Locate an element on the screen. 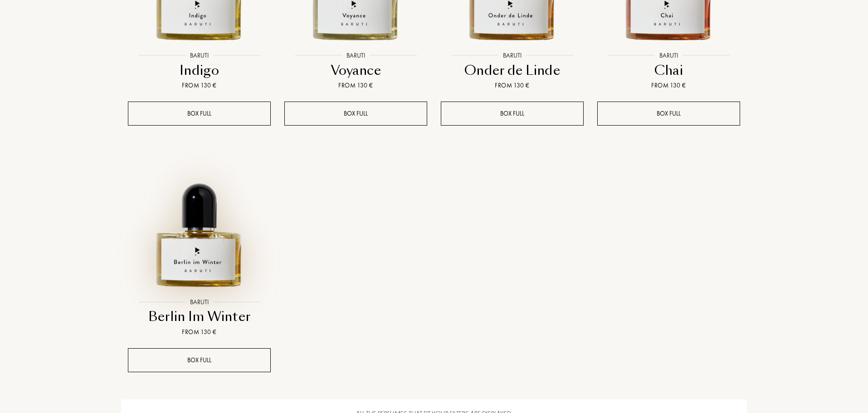  img: Berlin Im Winter Baruti is located at coordinates (199, 222).